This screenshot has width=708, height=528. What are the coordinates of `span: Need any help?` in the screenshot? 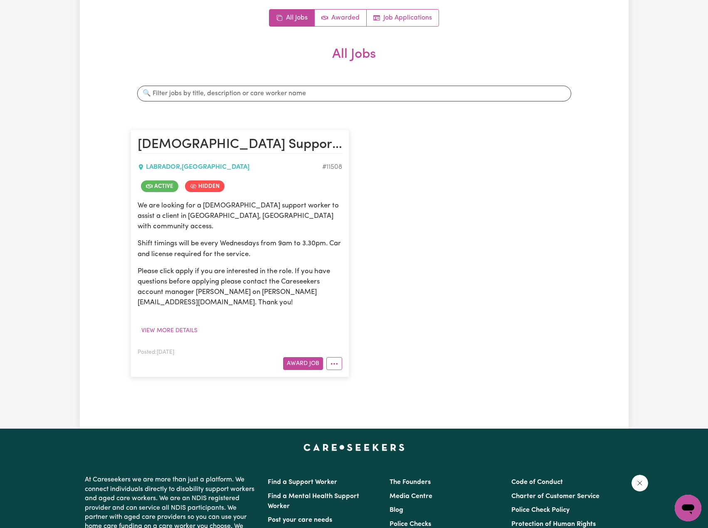 It's located at (27, 9).